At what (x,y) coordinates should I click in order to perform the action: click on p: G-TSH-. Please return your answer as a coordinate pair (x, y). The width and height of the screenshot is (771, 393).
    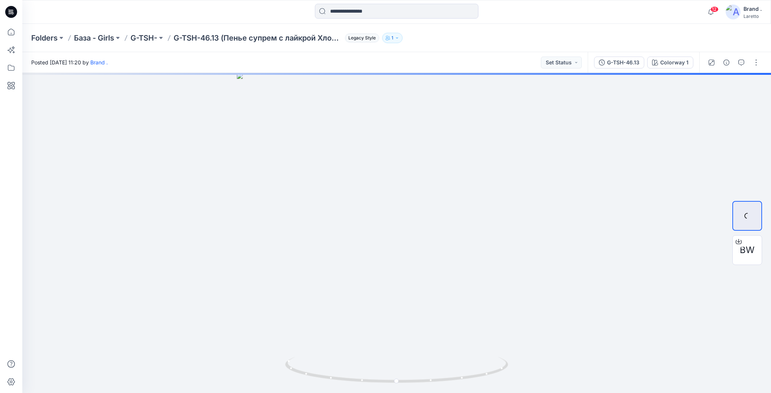
    Looking at the image, I should click on (144, 38).